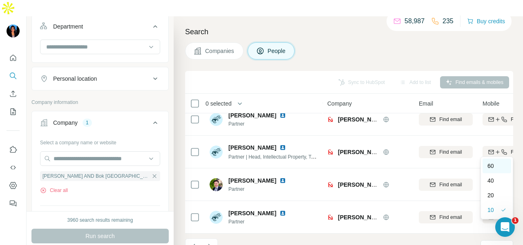 Image resolution: width=523 pixels, height=245 pixels. What do you see at coordinates (490, 196) in the screenshot?
I see `p: 20` at bounding box center [490, 196].